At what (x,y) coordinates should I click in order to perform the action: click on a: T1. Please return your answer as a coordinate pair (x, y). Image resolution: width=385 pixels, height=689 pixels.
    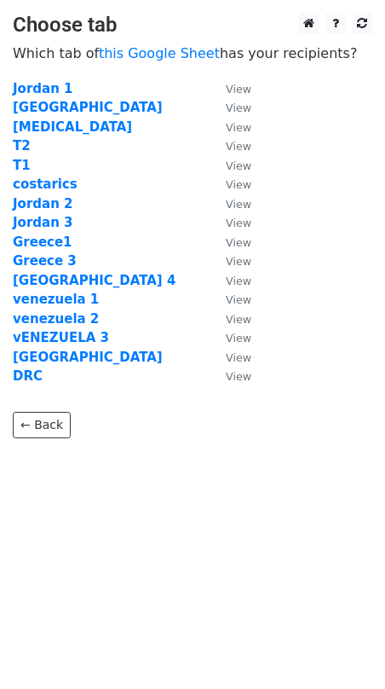
    Looking at the image, I should click on (21, 165).